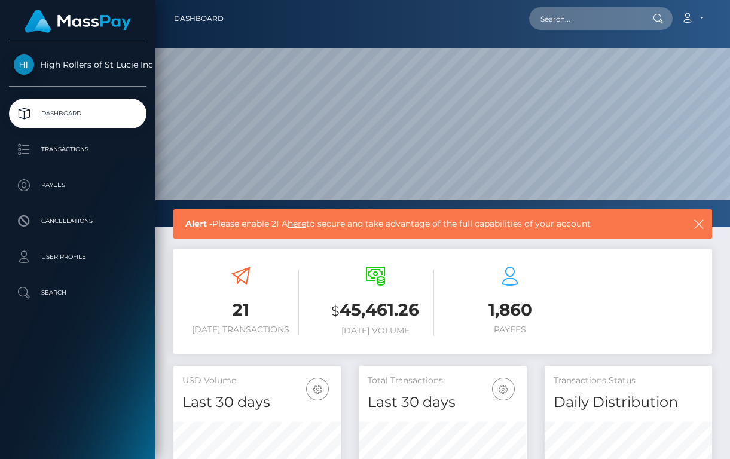 The width and height of the screenshot is (730, 459). I want to click on h5: USD Volume, so click(257, 381).